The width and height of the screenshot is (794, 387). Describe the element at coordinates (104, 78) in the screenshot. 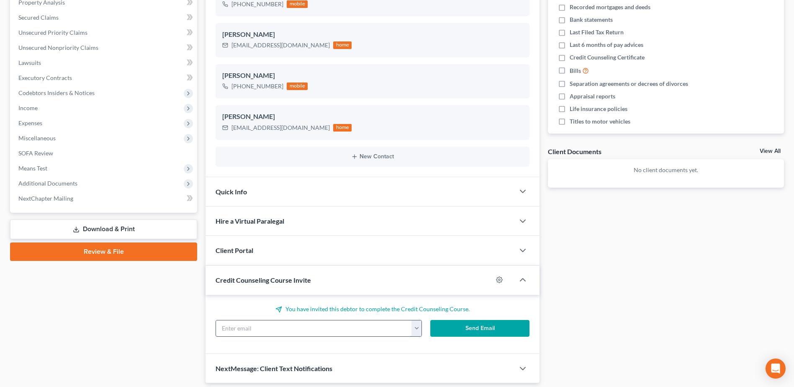

I see `a: Executory Contracts` at that location.